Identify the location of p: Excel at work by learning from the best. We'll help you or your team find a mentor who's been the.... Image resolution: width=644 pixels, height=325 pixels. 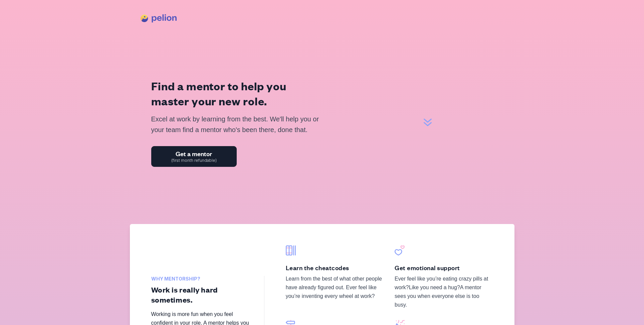
(238, 125).